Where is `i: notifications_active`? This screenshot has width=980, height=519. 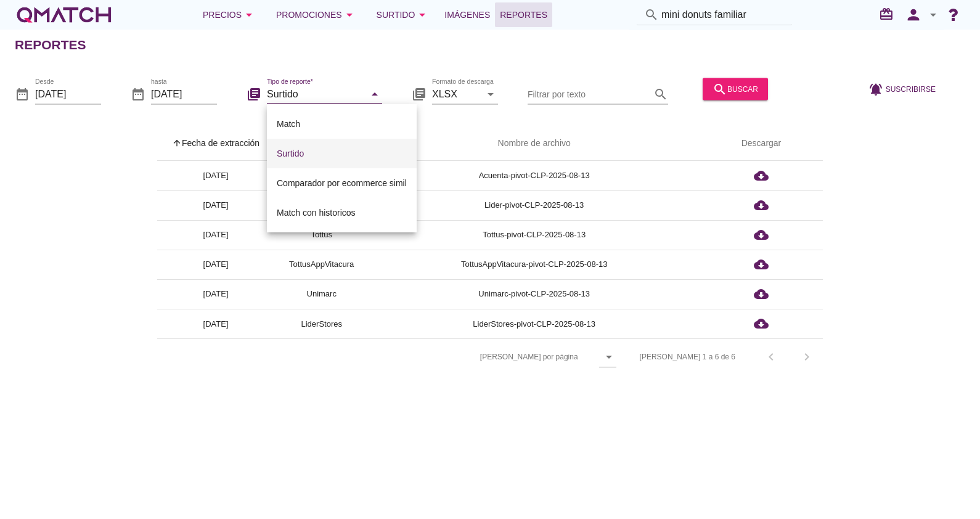 i: notifications_active is located at coordinates (877, 89).